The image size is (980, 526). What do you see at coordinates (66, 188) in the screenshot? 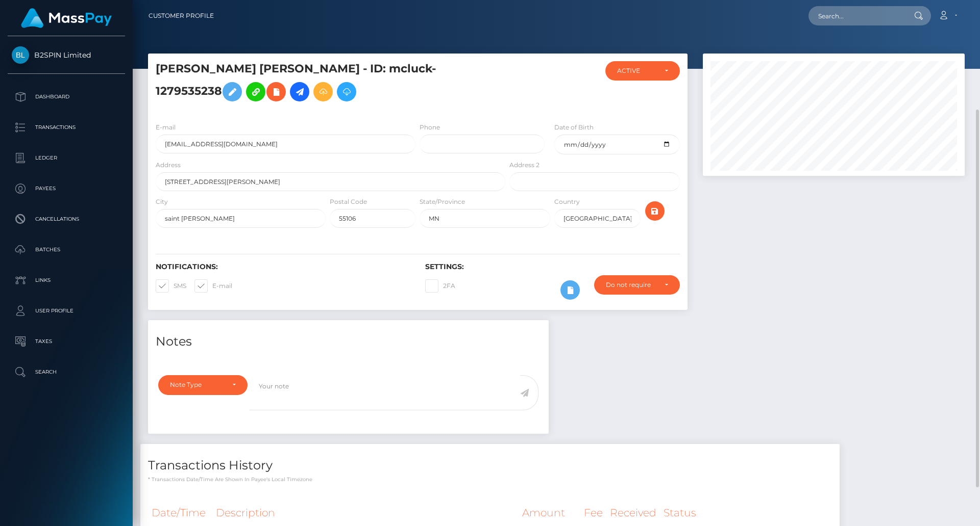
I see `p: Payees` at bounding box center [66, 188].